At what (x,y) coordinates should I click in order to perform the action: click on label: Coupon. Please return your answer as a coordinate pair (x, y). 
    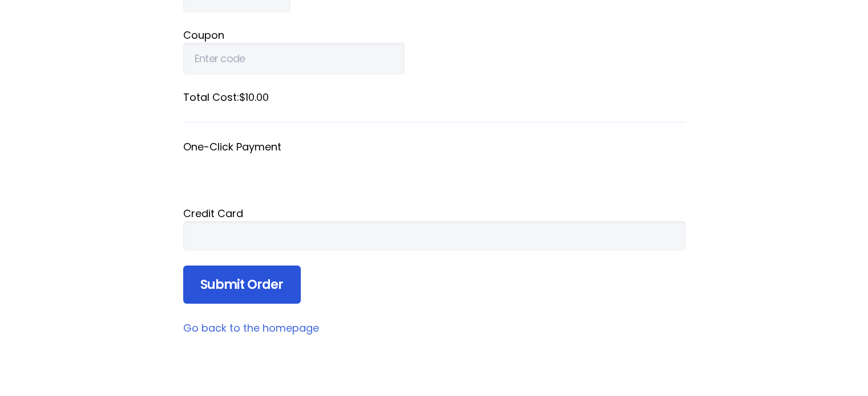
    Looking at the image, I should click on (434, 35).